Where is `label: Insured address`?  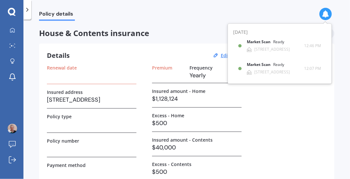
label: Insured address is located at coordinates (65, 92).